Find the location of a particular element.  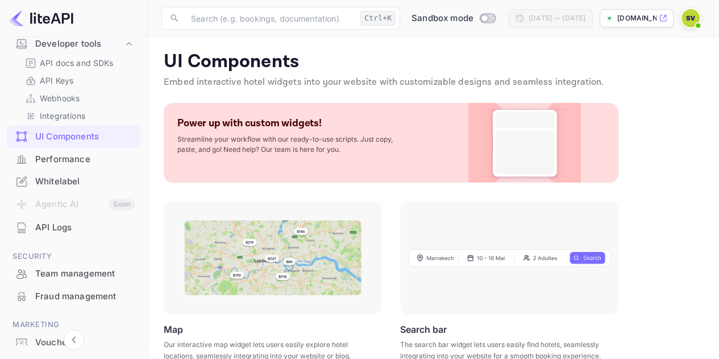

p: Webhooks is located at coordinates (60, 98).